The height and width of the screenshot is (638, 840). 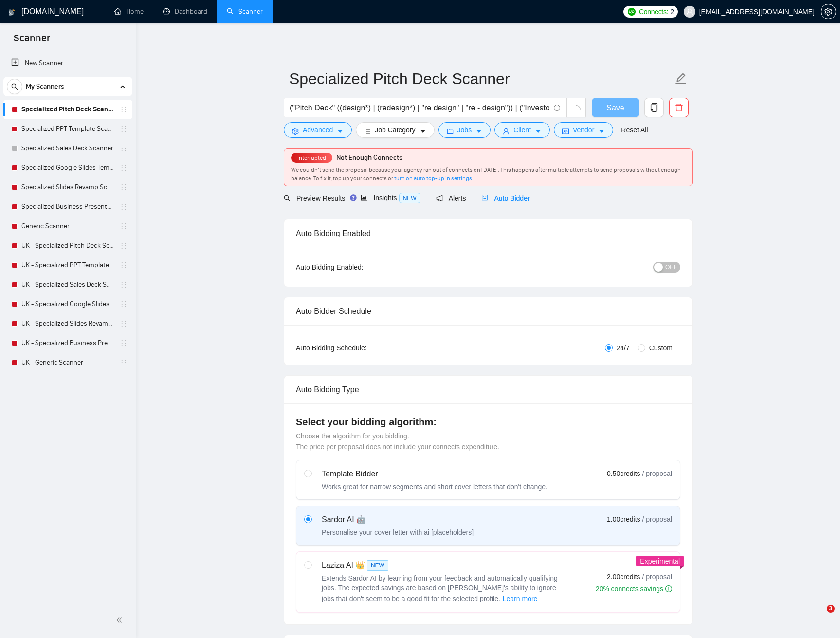 I want to click on button: folderJobscaret-down, so click(x=465, y=130).